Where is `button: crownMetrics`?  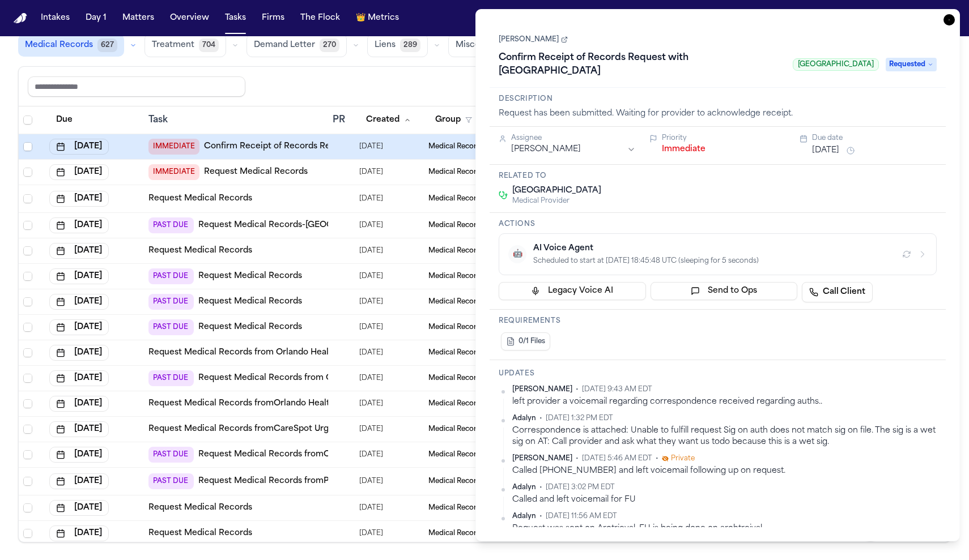 button: crownMetrics is located at coordinates (377, 18).